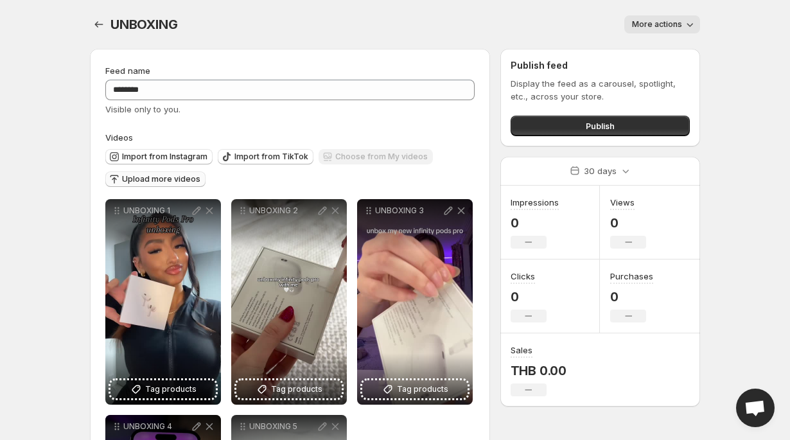 This screenshot has width=790, height=440. Describe the element at coordinates (157, 211) in the screenshot. I see `p: UNBOXING 1` at that location.